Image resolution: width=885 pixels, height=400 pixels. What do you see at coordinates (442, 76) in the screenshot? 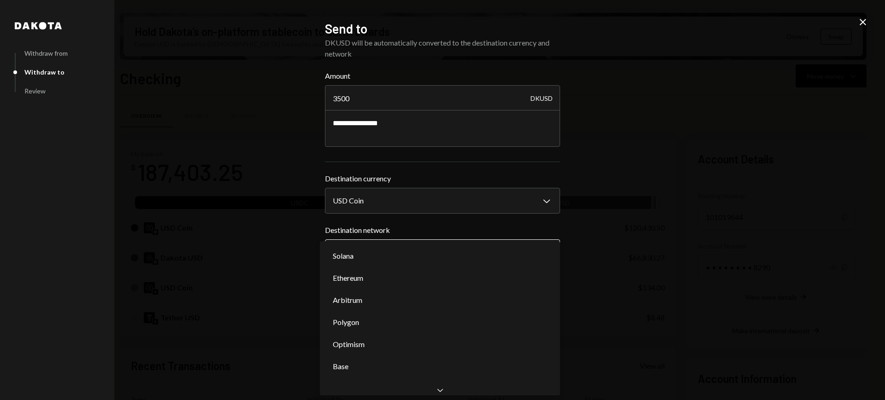
I see `label: Amount` at bounding box center [442, 76].